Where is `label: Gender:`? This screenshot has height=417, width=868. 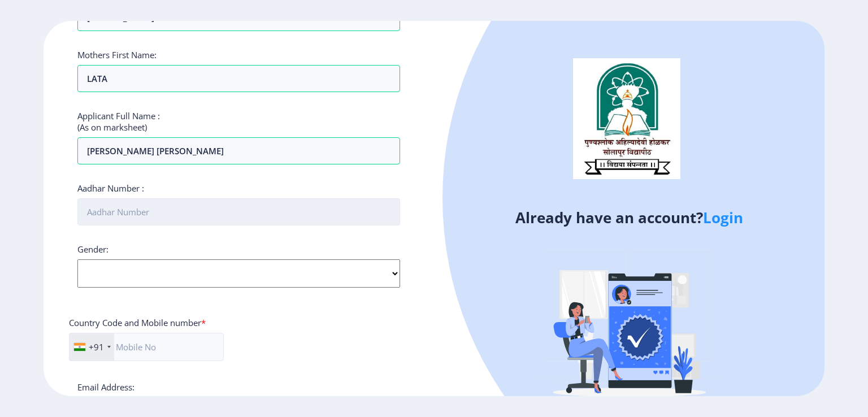 label: Gender: is located at coordinates (93, 249).